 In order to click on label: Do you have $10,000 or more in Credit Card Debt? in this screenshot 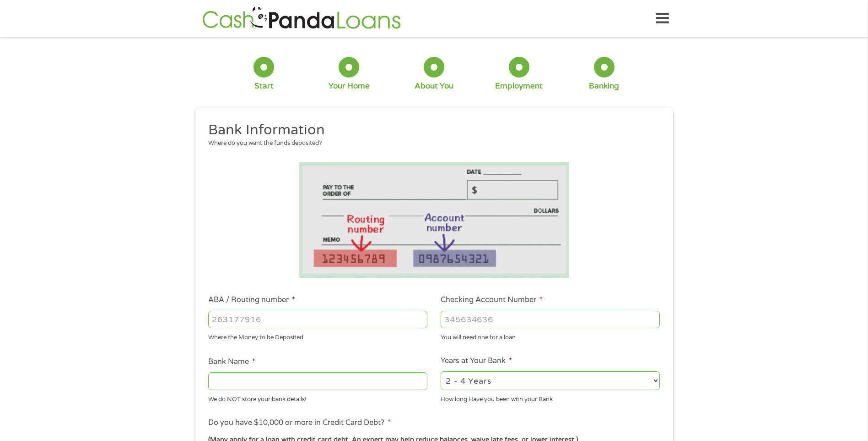, I will do `click(300, 422)`.